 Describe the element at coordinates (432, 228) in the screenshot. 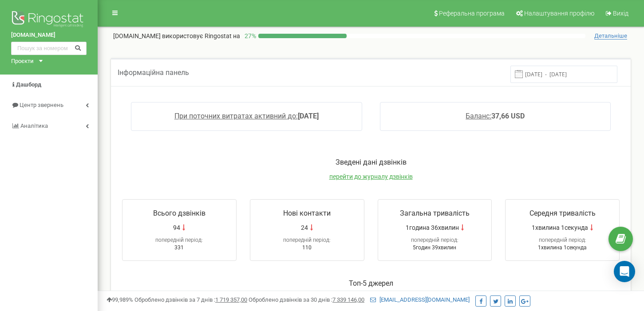

I see `span: 1година 36хвилин` at that location.